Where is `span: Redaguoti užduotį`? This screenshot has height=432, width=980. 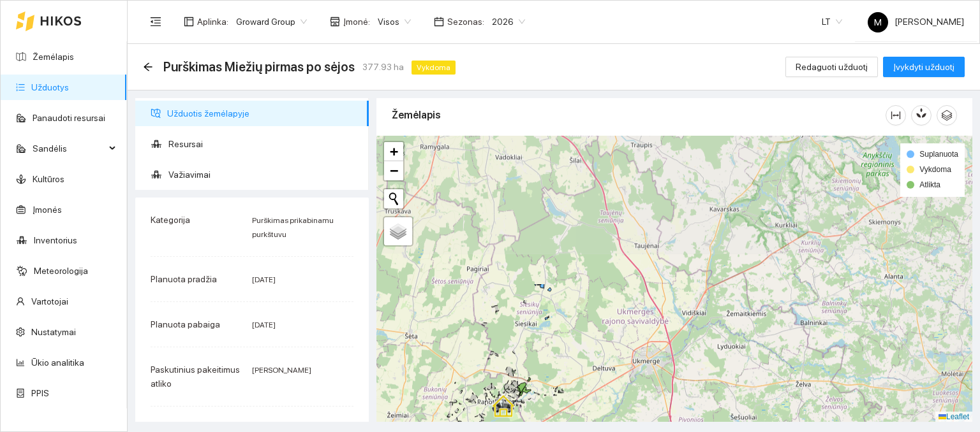
span: Redaguoti užduotį is located at coordinates (831, 67).